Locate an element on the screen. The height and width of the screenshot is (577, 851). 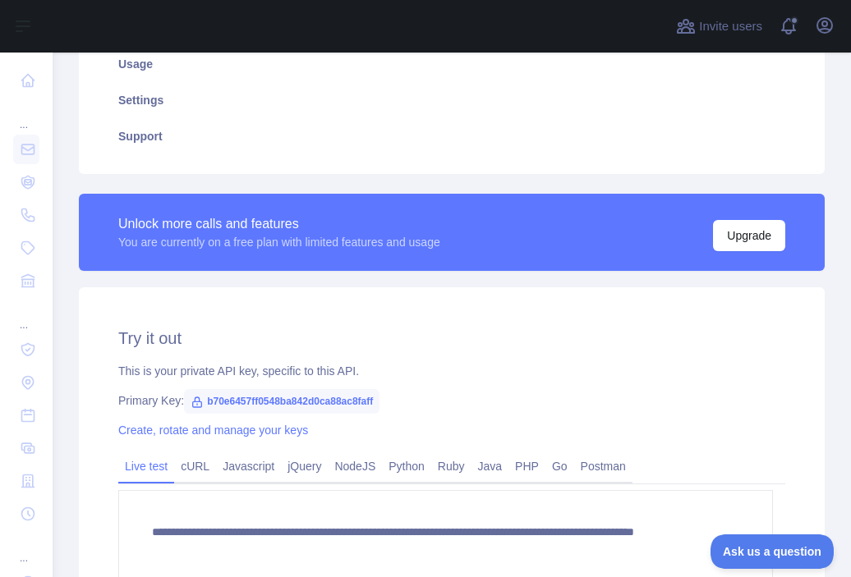
a: cURL is located at coordinates (195, 466).